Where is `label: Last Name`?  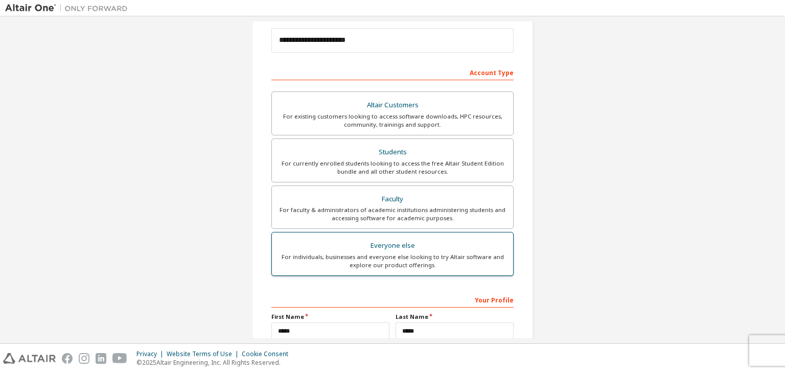 label: Last Name is located at coordinates (454, 317).